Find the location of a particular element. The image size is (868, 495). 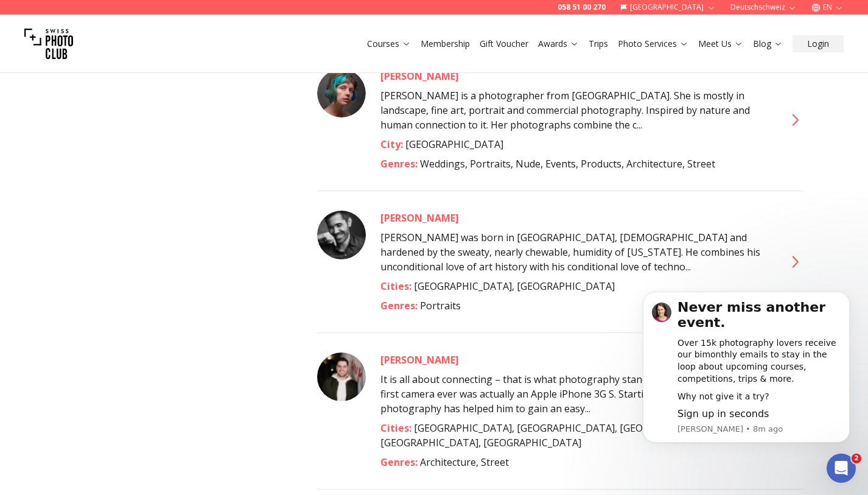

a: Awards is located at coordinates (558, 44).